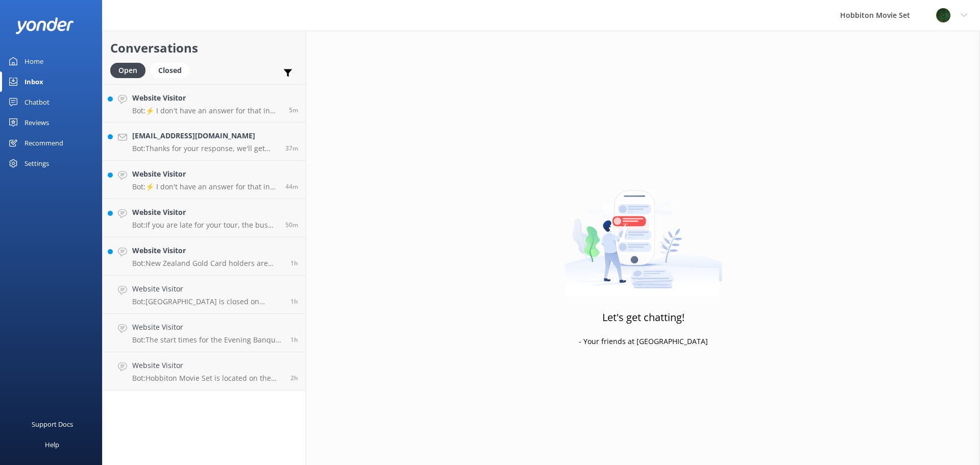 The width and height of the screenshot is (980, 465). Describe the element at coordinates (173, 70) in the screenshot. I see `a: Closed` at that location.